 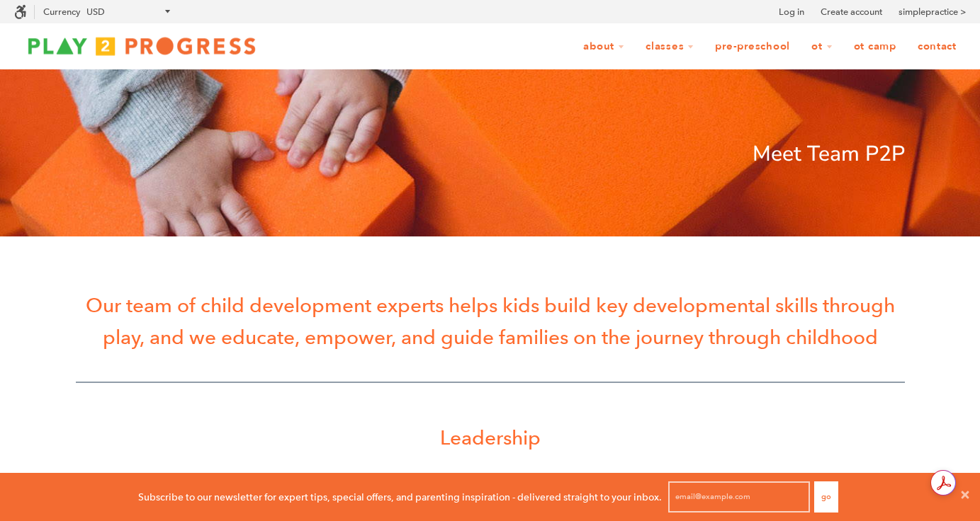 I want to click on a: OT, so click(x=821, y=47).